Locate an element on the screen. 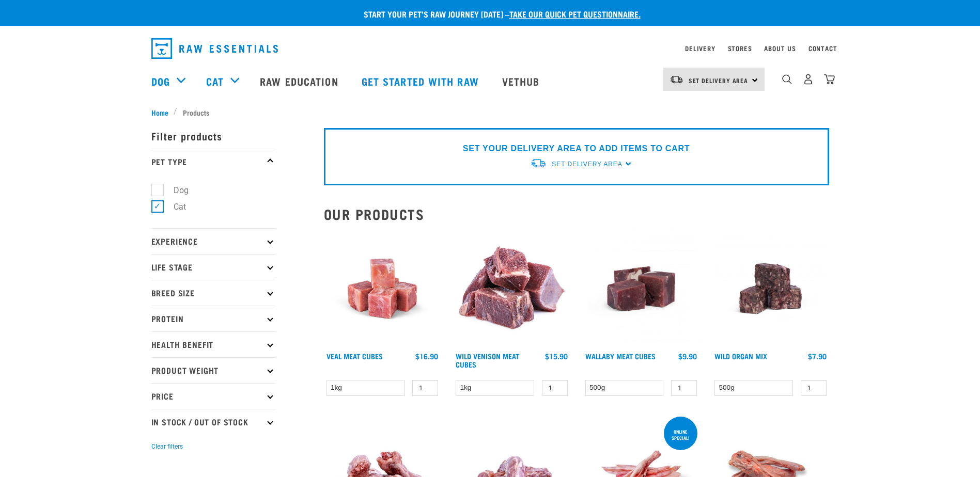 The image size is (980, 477). button: Clear filters is located at coordinates (167, 447).